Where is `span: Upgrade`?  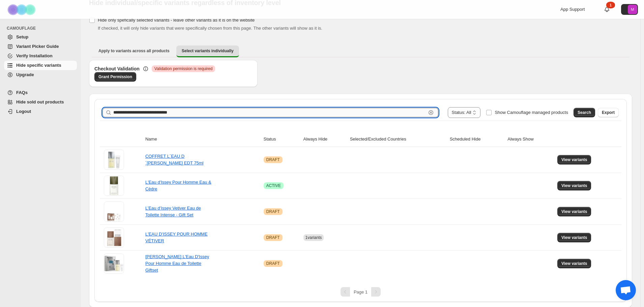 span: Upgrade is located at coordinates (25, 74).